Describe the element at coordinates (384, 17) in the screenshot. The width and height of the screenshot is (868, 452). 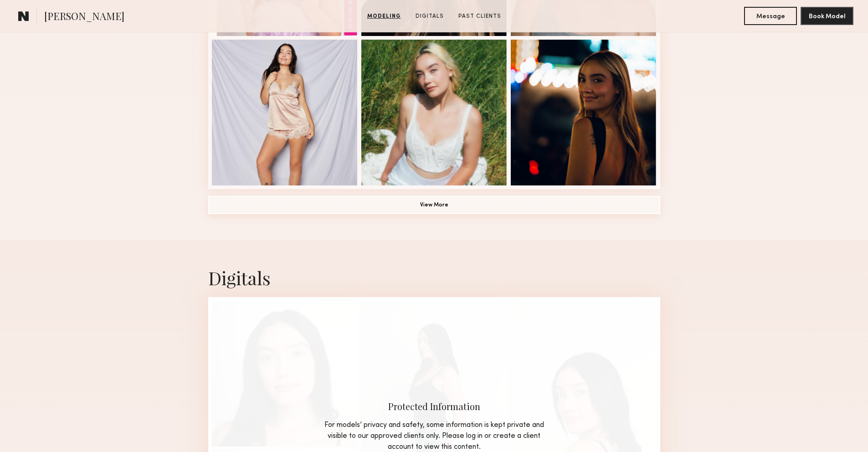
I see `a: Modeling` at that location.